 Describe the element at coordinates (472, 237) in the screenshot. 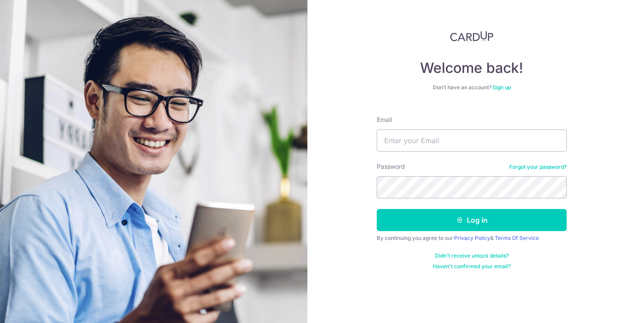

I see `a: Privacy Policy` at that location.